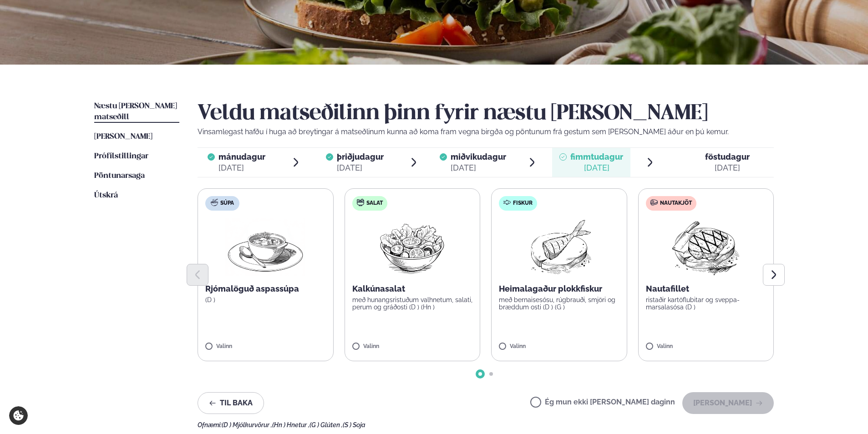  I want to click on span: Pöntunarsaga, so click(119, 176).